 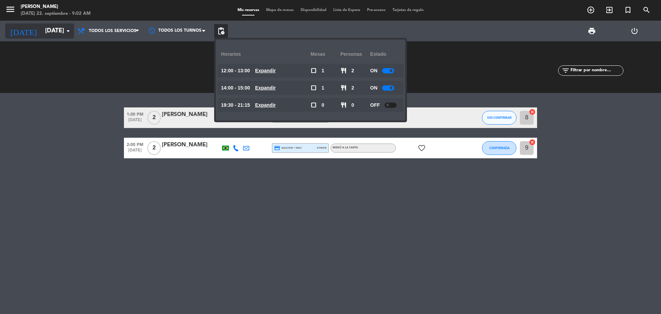 I want to click on span: 1:00 PM, so click(x=135, y=114).